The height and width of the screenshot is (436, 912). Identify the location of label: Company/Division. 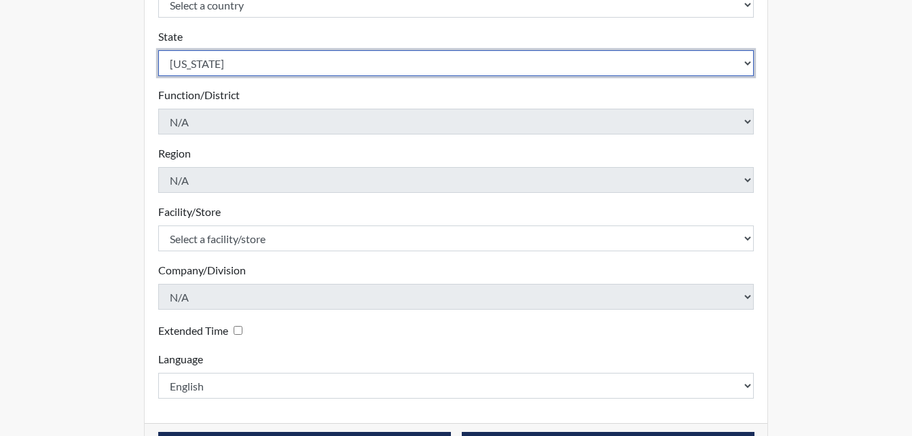
(202, 270).